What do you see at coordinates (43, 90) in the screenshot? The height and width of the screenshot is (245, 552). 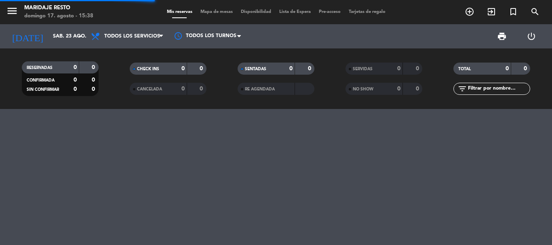 I see `span: SIN CONFIRMAR` at bounding box center [43, 90].